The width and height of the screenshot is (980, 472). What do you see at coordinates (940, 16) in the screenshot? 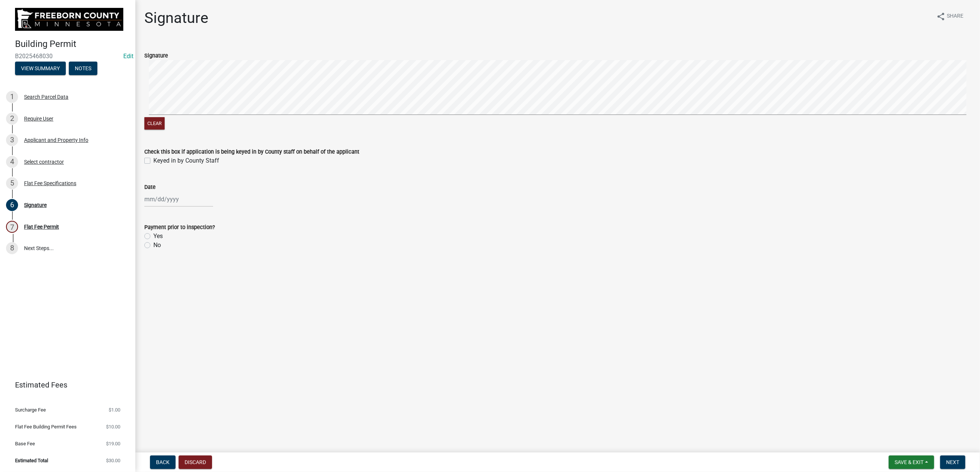
I see `i: share` at bounding box center [940, 16].